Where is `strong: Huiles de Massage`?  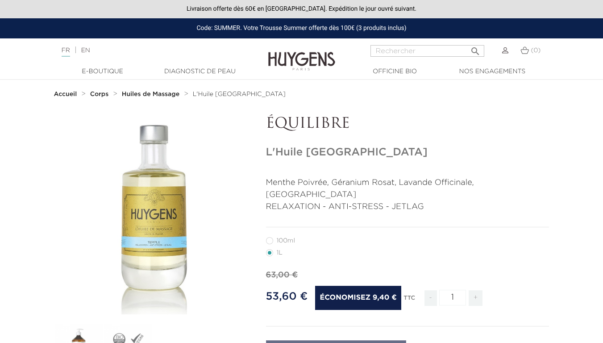
strong: Huiles de Massage is located at coordinates (150, 94).